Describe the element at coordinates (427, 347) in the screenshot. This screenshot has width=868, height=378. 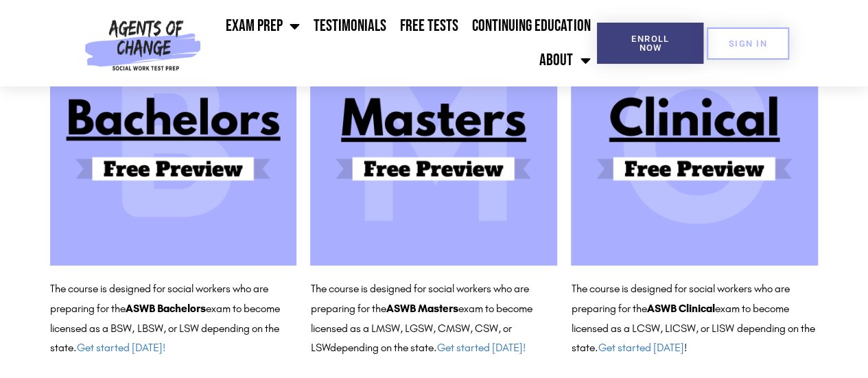
I see `span: depending on the state.` at that location.